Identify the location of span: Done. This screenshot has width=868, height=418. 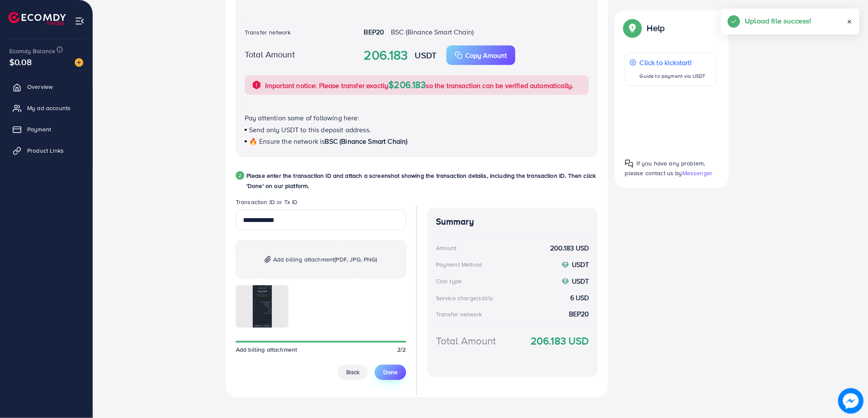
(390, 372).